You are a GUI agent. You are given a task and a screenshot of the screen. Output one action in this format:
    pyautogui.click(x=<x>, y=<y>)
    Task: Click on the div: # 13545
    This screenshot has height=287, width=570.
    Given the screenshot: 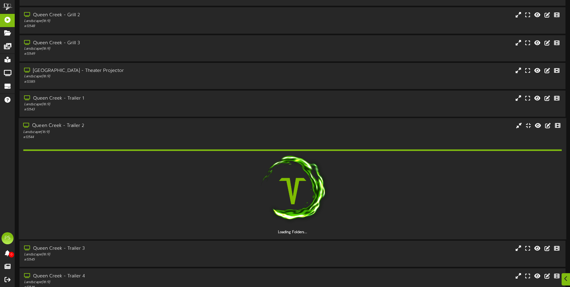 What is the action you would take?
    pyautogui.click(x=133, y=259)
    